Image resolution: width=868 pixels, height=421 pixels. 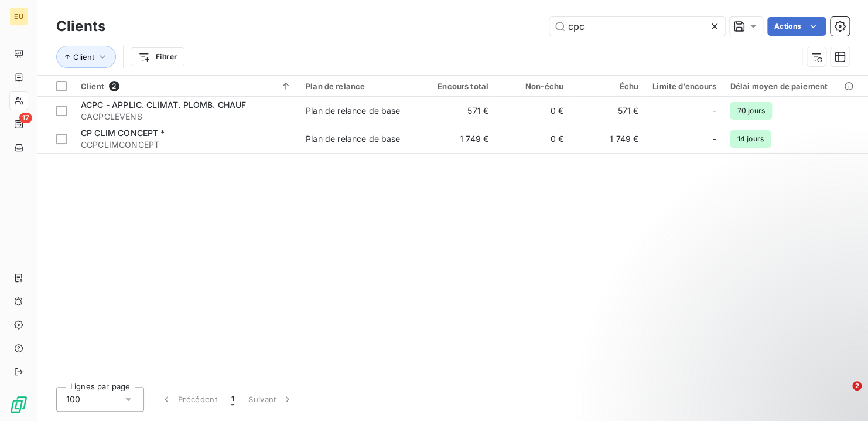 I want to click on input: Rechercher, so click(x=637, y=27).